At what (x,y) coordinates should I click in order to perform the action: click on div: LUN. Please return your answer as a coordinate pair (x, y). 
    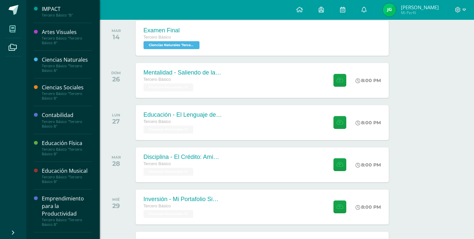
    Looking at the image, I should click on (116, 115).